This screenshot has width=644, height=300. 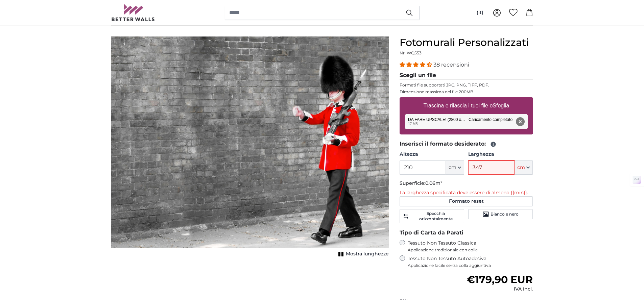 What do you see at coordinates (466, 183) in the screenshot?
I see `p: Superficie:` at bounding box center [466, 183].